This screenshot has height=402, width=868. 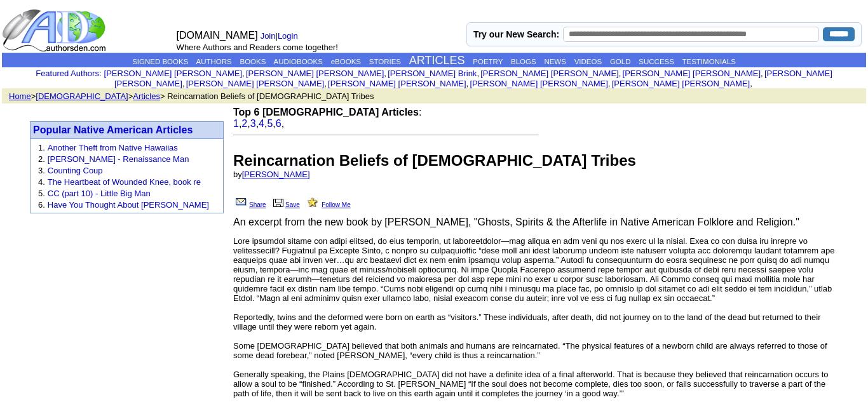 I want to click on font: 3., so click(x=42, y=170).